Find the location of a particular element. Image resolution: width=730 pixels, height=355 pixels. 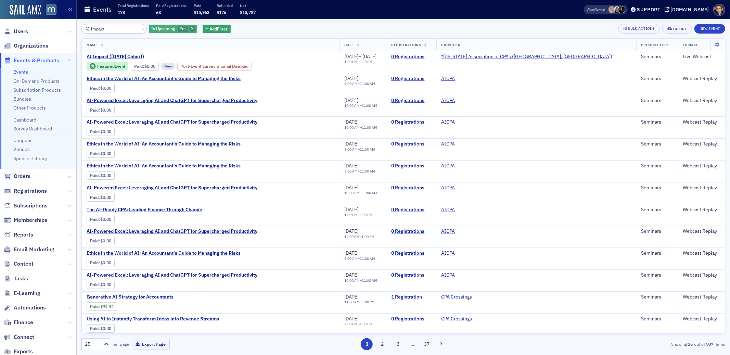

a: Email Marketing is located at coordinates (29, 250).